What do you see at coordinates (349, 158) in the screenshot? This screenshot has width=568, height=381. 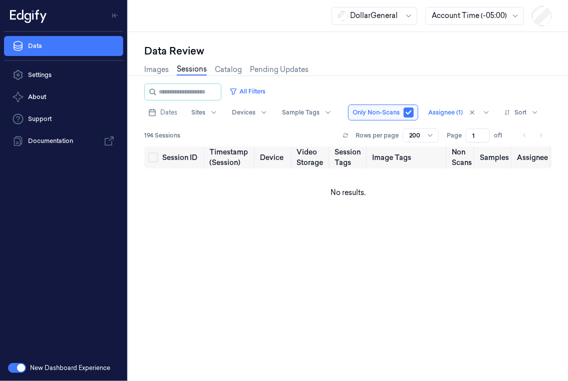 I see `th: Session Tags` at bounding box center [349, 158].